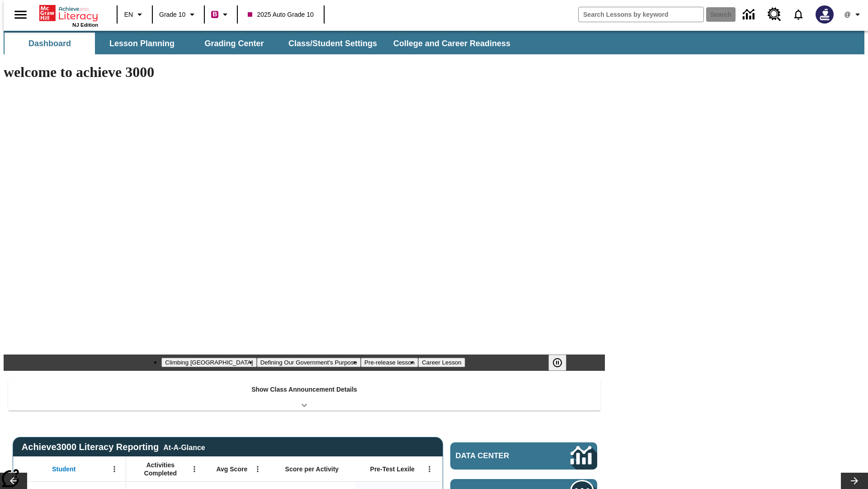  Describe the element at coordinates (799, 15) in the screenshot. I see `a: Notifications` at that location.